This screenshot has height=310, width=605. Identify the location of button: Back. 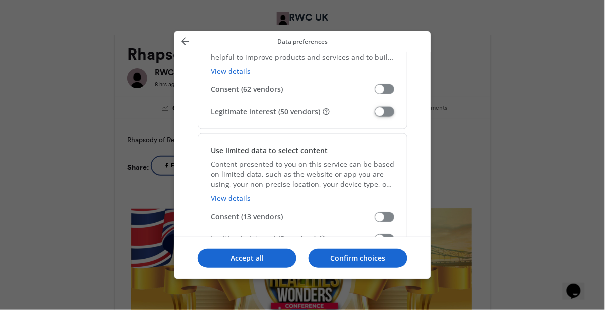
(186, 41).